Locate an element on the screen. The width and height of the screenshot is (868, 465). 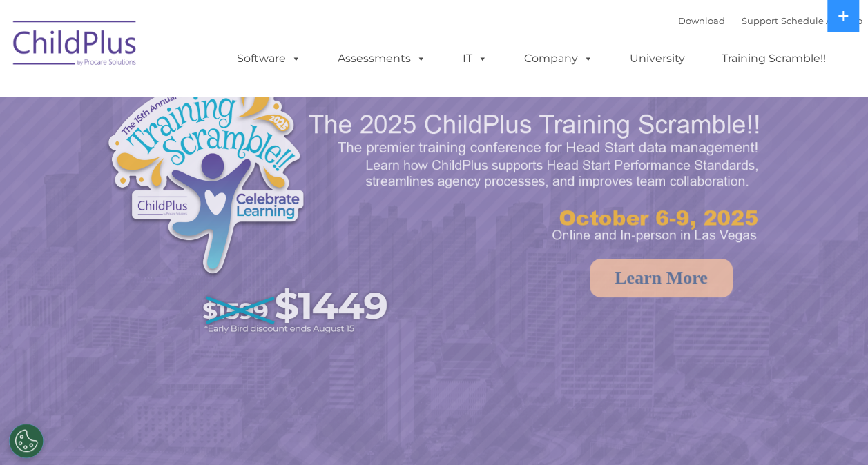
a: IT is located at coordinates (475, 59).